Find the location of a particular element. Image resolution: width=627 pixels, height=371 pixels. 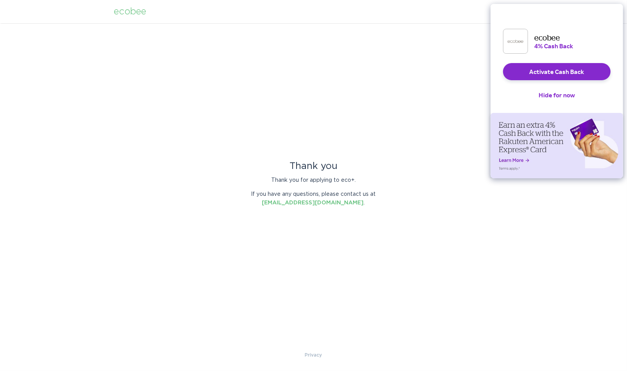

p: Thank you for applying to eco+. is located at coordinates (313, 180).